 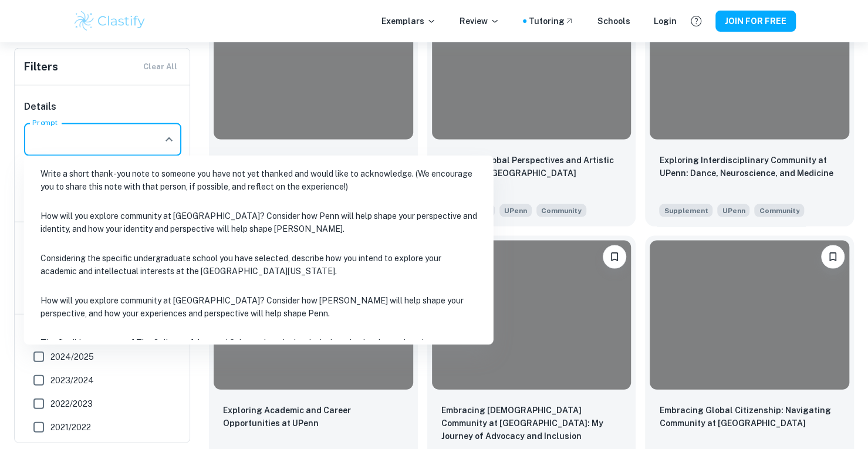 I want to click on div: Schools, so click(x=614, y=21).